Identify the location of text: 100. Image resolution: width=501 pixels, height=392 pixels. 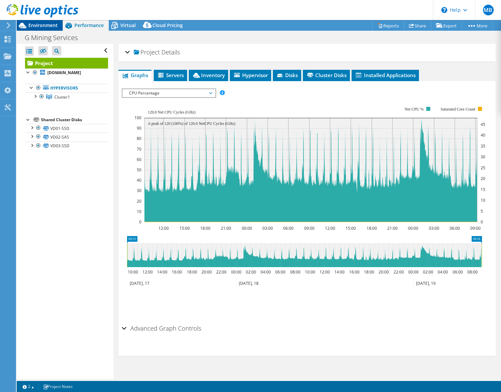
(138, 117).